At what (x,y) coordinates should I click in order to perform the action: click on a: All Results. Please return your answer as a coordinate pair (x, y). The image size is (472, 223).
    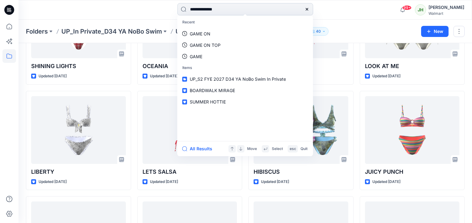
    Looking at the image, I should click on (199, 149).